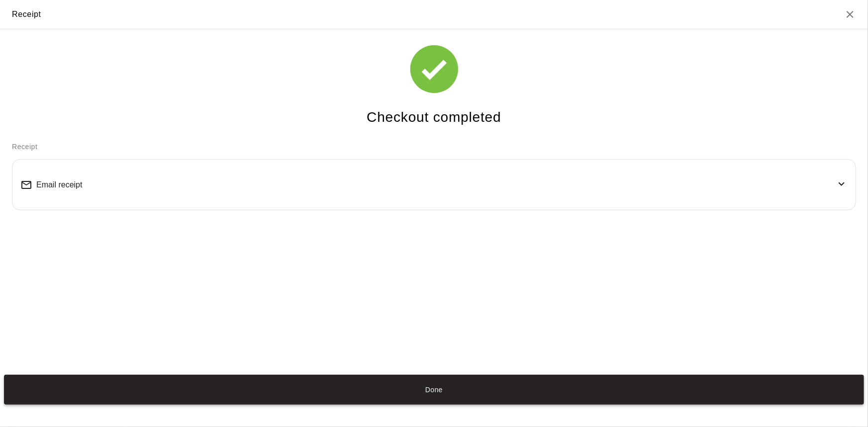  Describe the element at coordinates (434, 147) in the screenshot. I see `p: Receipt` at that location.